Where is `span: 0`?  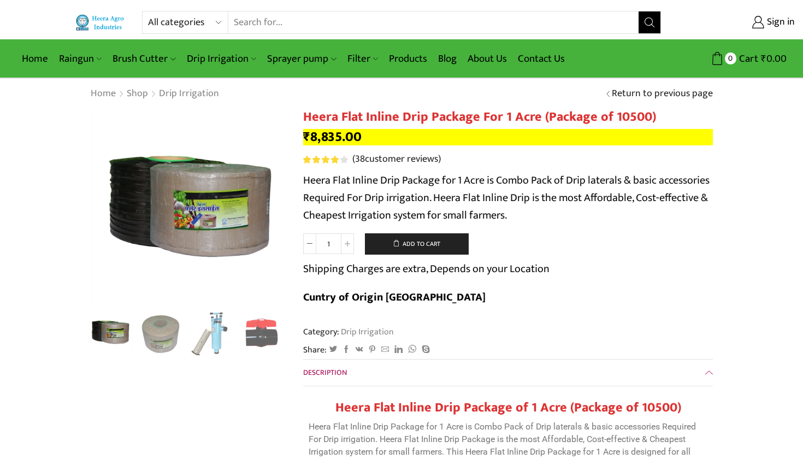 span: 0 is located at coordinates (730, 58).